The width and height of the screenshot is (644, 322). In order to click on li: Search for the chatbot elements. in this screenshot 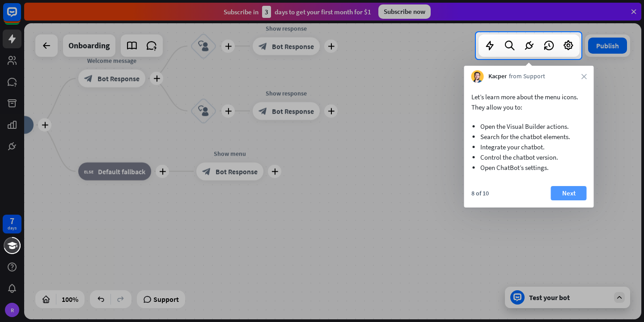, I will do `click(528, 137)`.